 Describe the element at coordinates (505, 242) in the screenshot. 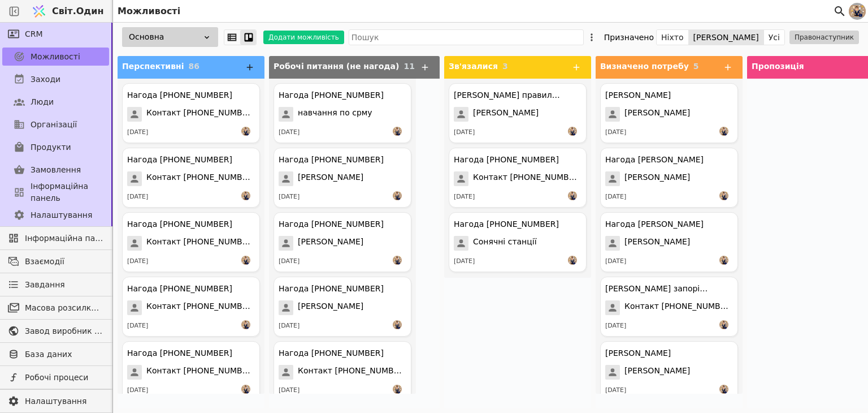

I see `font: Сонячні станції` at that location.